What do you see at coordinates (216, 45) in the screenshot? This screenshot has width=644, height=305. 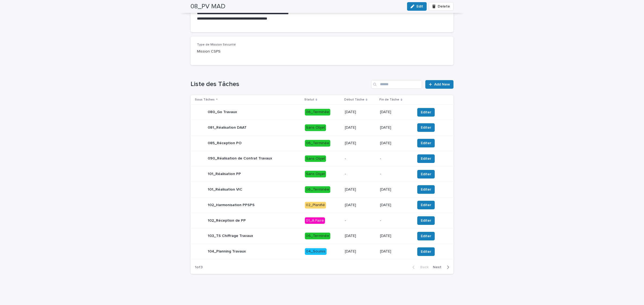 I see `span: Type de Mission Sécurité` at bounding box center [216, 45].